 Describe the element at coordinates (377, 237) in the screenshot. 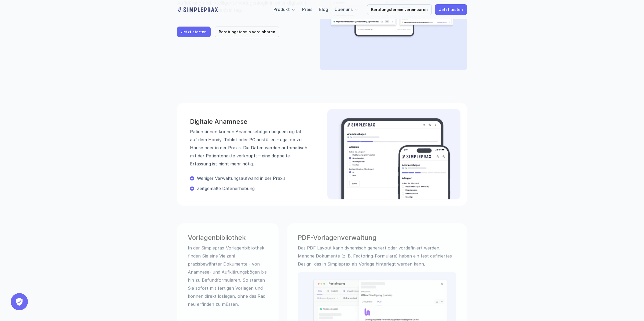

I see `h3: PDF-Vorlagenverwaltung` at that location.